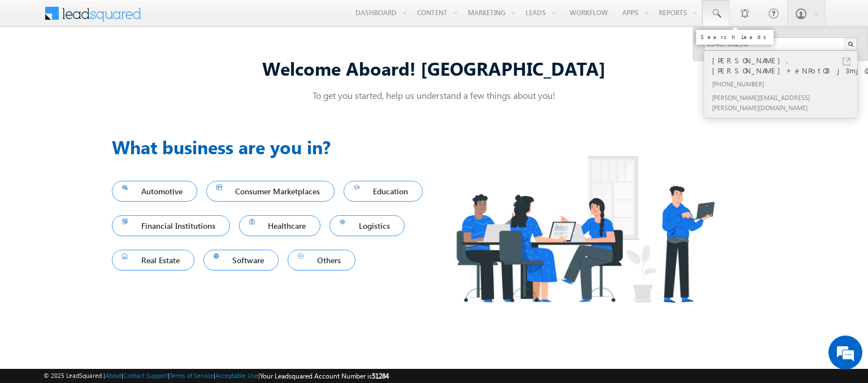 The width and height of the screenshot is (868, 383). Describe the element at coordinates (325, 376) in the screenshot. I see `span: Your Leadsquared Account Number is` at that location.